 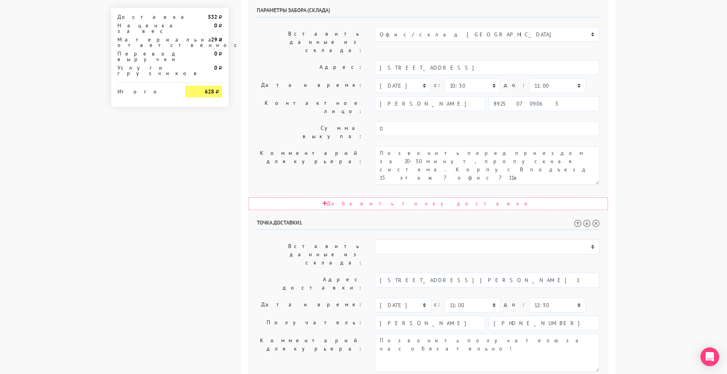 What do you see at coordinates (213, 17) in the screenshot?
I see `strong: 532` at bounding box center [213, 17].